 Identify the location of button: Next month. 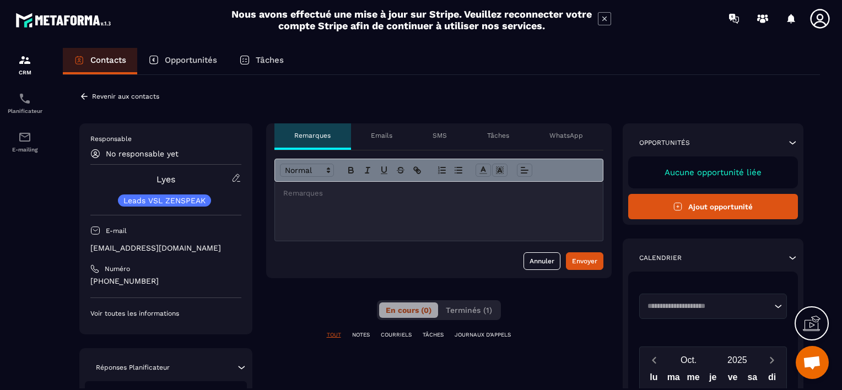
(771, 360).